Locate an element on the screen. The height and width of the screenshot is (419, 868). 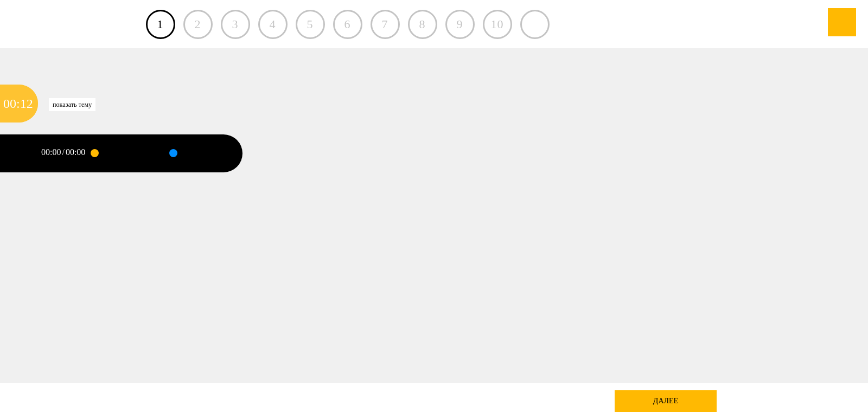
div: 8 is located at coordinates (422, 25).